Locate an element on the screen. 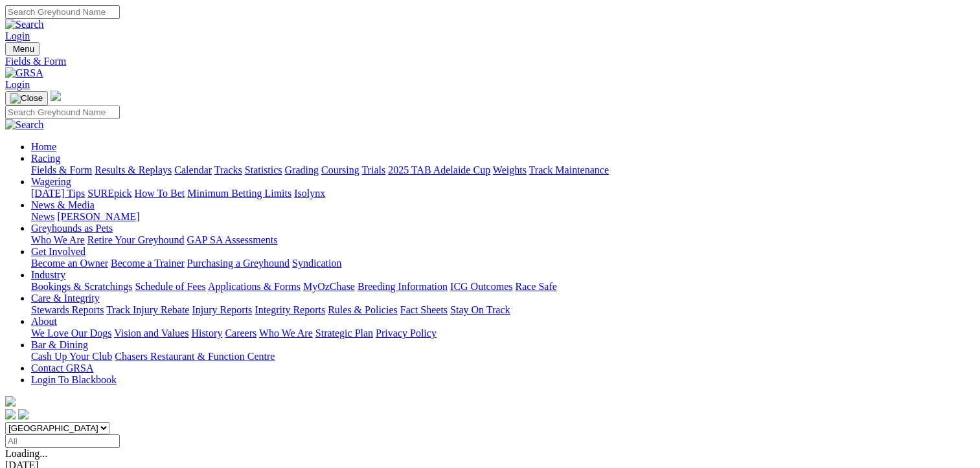 The height and width of the screenshot is (468, 980). a: How To Bet is located at coordinates (160, 193).